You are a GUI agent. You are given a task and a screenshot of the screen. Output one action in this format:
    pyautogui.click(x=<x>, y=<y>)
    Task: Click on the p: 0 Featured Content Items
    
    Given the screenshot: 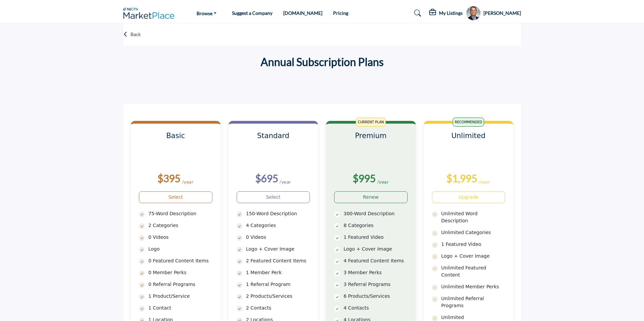 What is the action you would take?
    pyautogui.click(x=181, y=261)
    